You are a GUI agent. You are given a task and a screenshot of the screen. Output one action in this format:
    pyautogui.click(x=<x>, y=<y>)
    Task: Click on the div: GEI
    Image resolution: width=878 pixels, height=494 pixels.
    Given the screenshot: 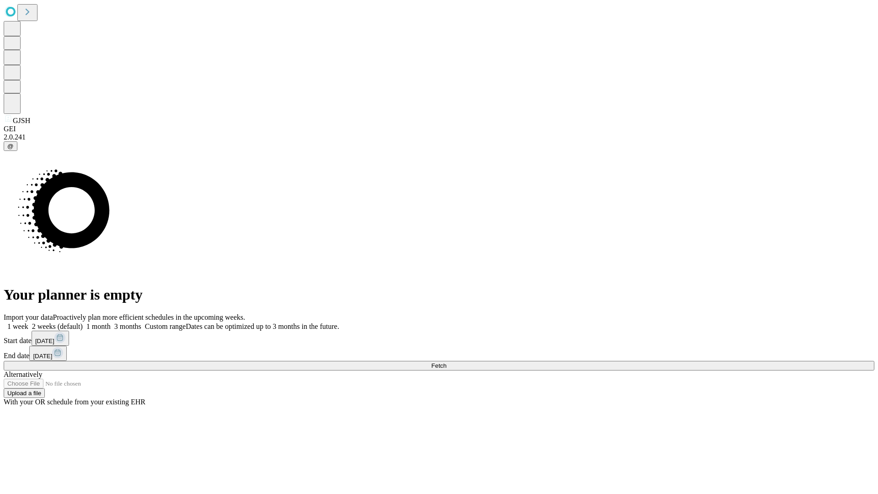 What is the action you would take?
    pyautogui.click(x=439, y=129)
    